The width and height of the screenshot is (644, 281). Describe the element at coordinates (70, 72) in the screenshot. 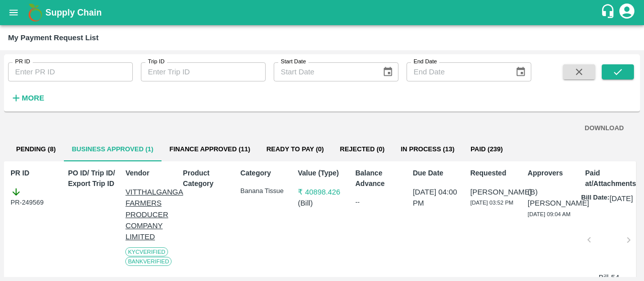

I see `input: Enter PR ID` at that location.